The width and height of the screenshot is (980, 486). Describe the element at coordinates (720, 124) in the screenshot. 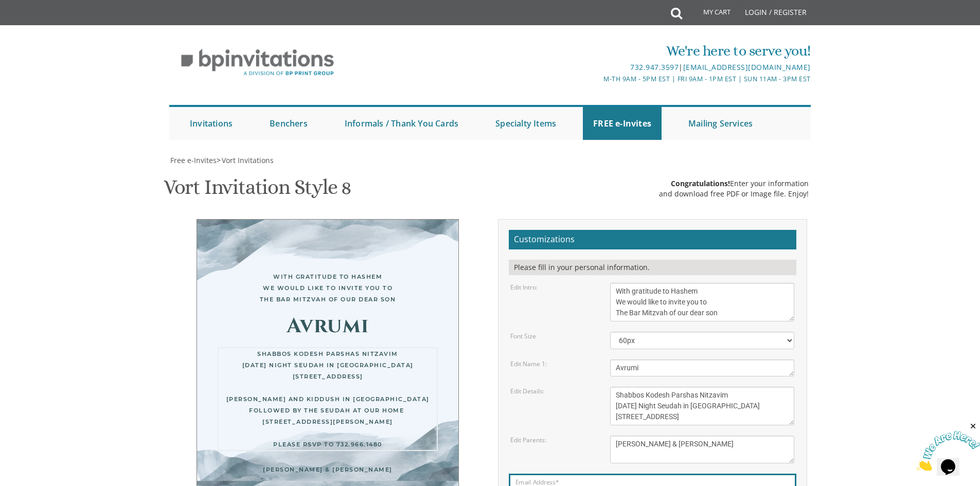

I see `a: Mailing Services` at that location.